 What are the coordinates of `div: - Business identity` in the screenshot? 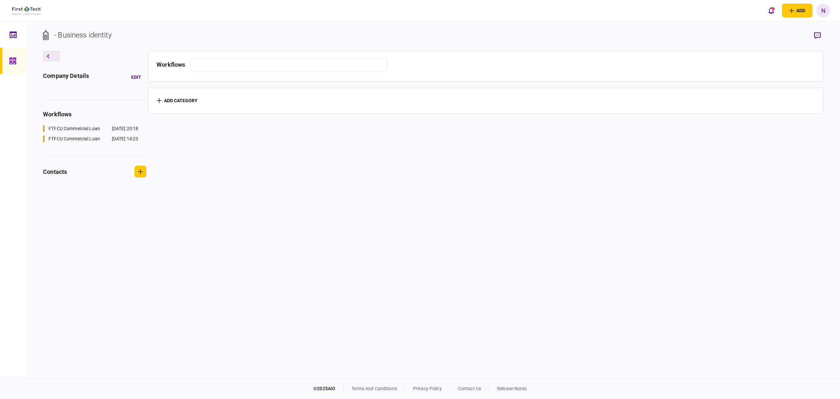 It's located at (83, 35).